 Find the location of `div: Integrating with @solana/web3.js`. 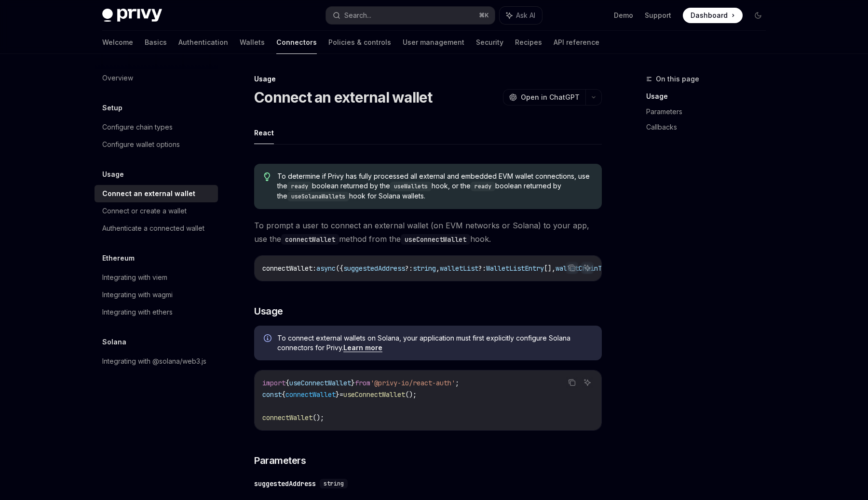

div: Integrating with @solana/web3.js is located at coordinates (154, 361).